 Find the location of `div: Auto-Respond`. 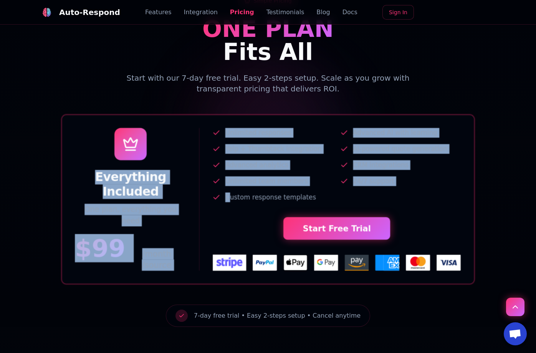

div: Auto-Respond is located at coordinates (89, 12).